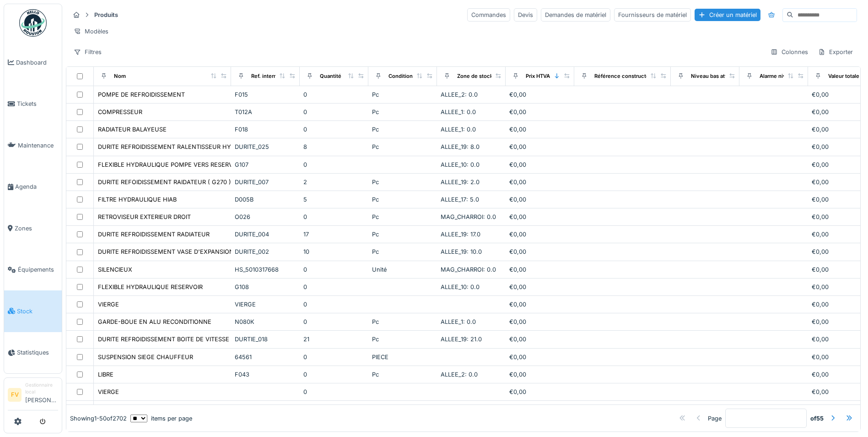 This screenshot has height=437, width=868. What do you see at coordinates (265, 251) in the screenshot?
I see `div: DURITE_002` at bounding box center [265, 251].